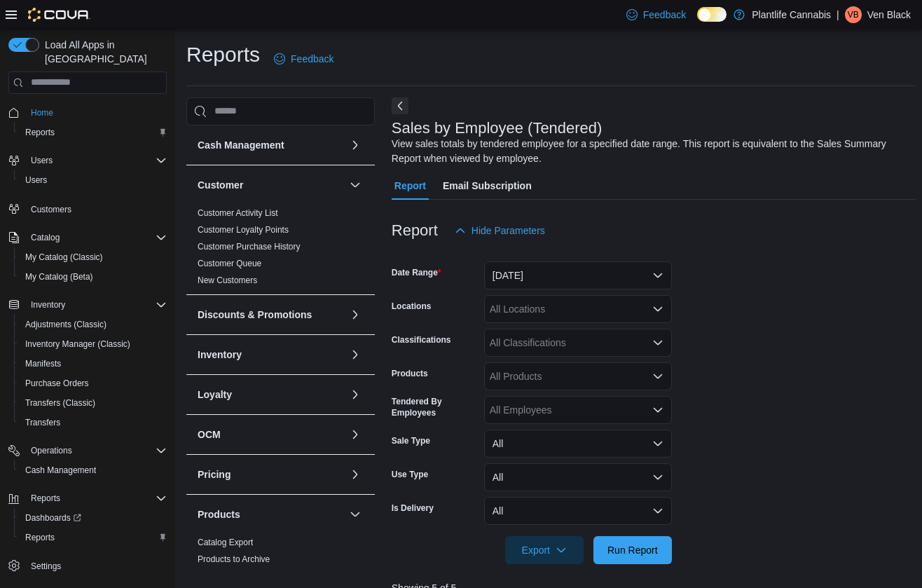 The image size is (922, 588). I want to click on a: Customer Loyalty Points, so click(243, 230).